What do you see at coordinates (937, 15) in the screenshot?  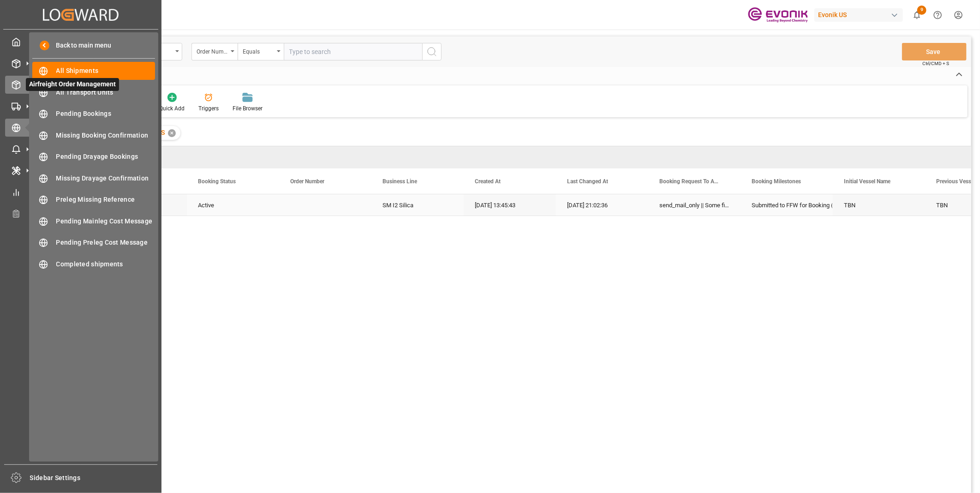 I see `button: Help Center` at bounding box center [937, 15].